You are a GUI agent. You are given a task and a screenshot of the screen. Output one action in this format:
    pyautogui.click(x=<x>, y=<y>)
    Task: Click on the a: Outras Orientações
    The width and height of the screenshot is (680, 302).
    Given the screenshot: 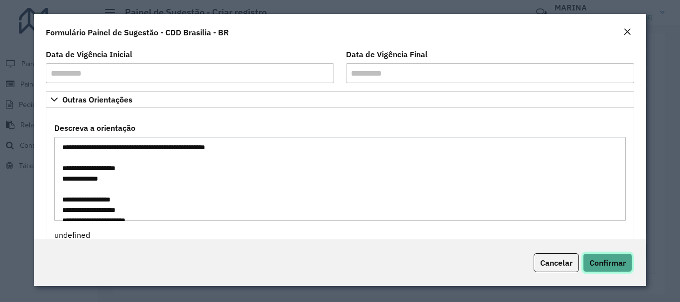 What is the action you would take?
    pyautogui.click(x=339, y=100)
    